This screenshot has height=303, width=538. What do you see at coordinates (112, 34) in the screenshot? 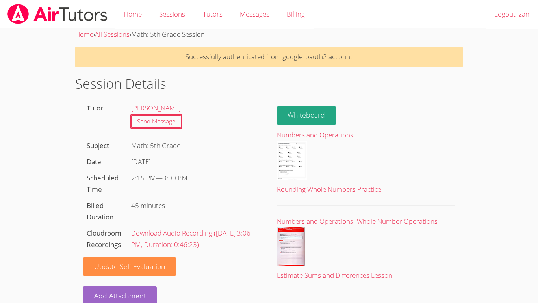
I see `a: All Sessions` at bounding box center [112, 34].